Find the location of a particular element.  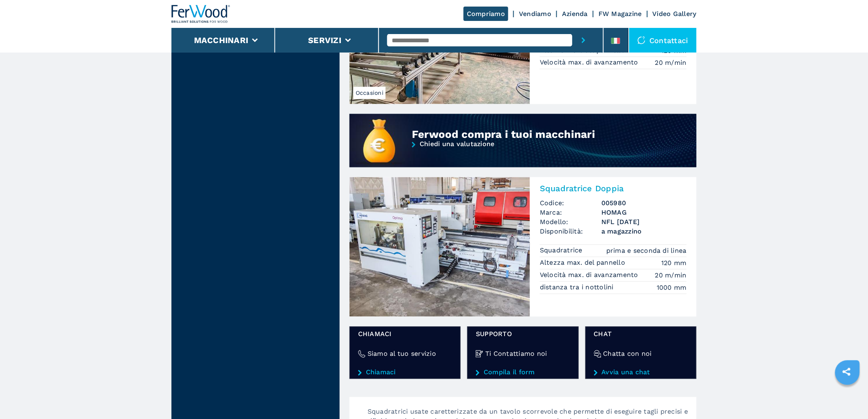

img: Squadratrice Doppia HOMAG NFL 25/4/10 is located at coordinates (440, 247).